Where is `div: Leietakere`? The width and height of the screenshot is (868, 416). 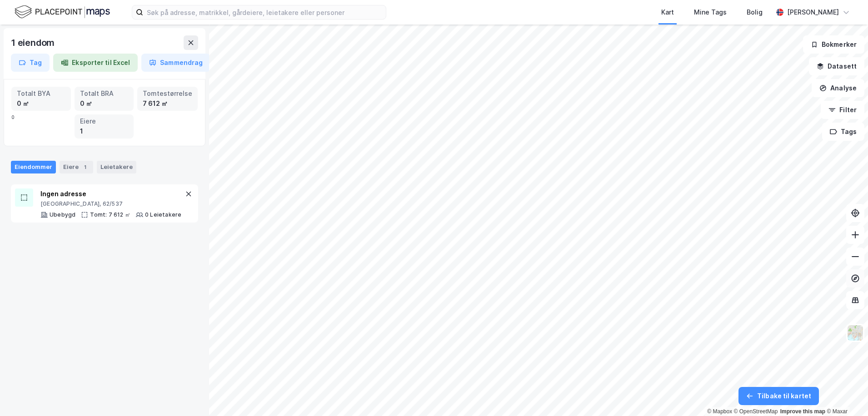
div: Leietakere is located at coordinates (116, 167).